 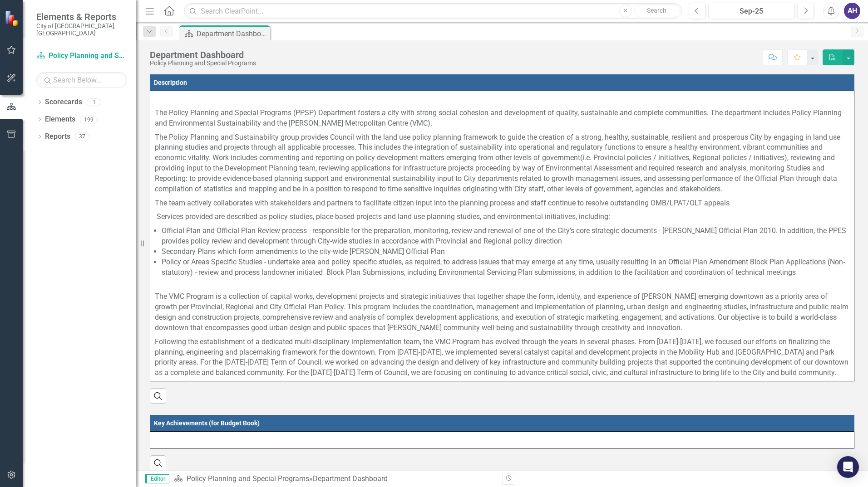 What do you see at coordinates (502, 357) in the screenshot?
I see `p: Following the establishment of a dedicated multi-disciplinary implementation team, the VMC Progra...` at bounding box center [502, 357].